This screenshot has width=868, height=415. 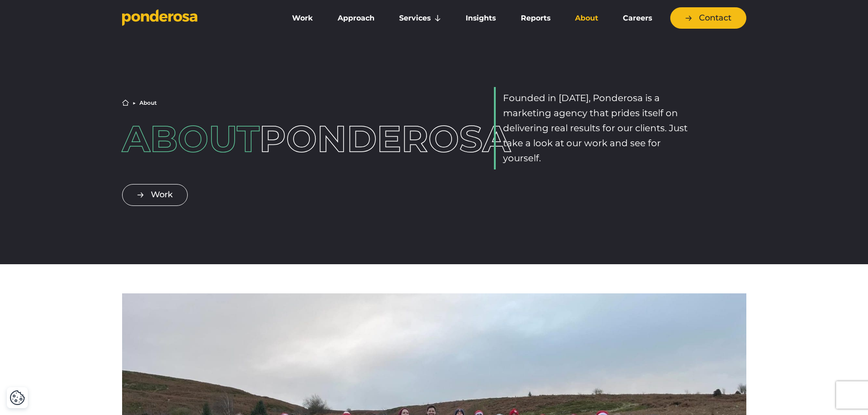 I want to click on h1: Ponderosa, so click(x=248, y=139).